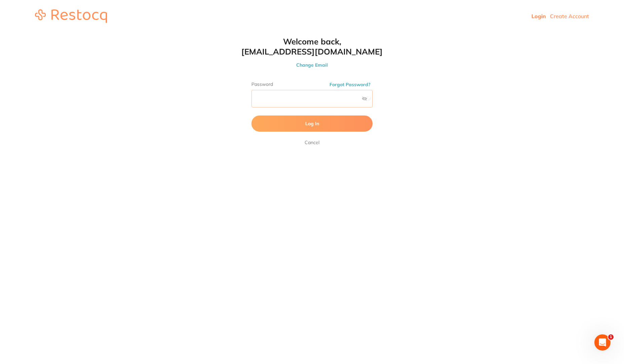 This screenshot has height=364, width=624. Describe the element at coordinates (312, 124) in the screenshot. I see `button: Log In` at that location.